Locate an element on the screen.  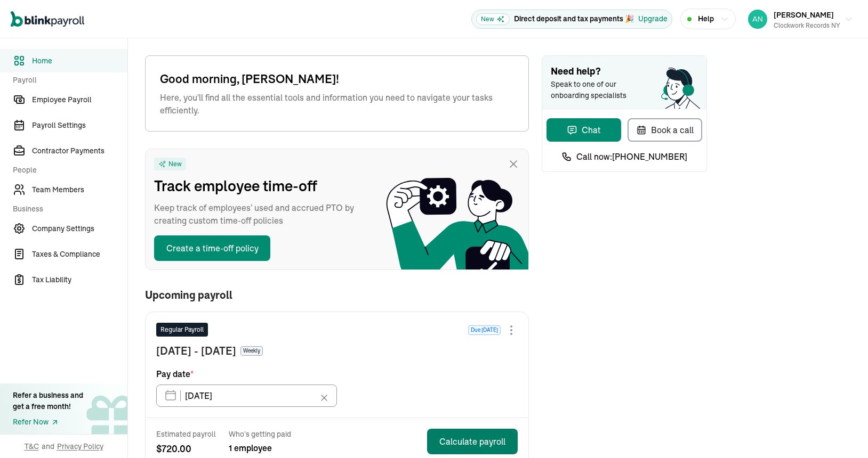
span: Taxes & Compliance is located at coordinates (80, 254).